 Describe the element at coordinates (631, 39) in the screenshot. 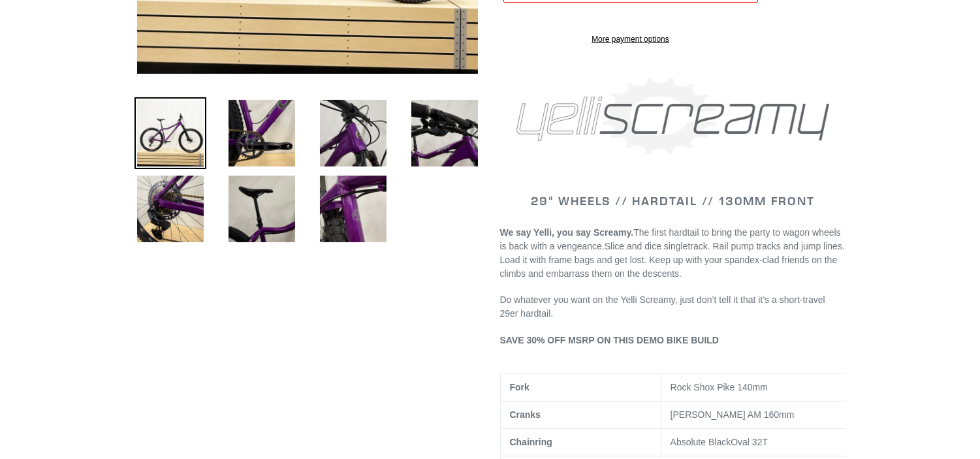

I see `a: More payment options` at that location.